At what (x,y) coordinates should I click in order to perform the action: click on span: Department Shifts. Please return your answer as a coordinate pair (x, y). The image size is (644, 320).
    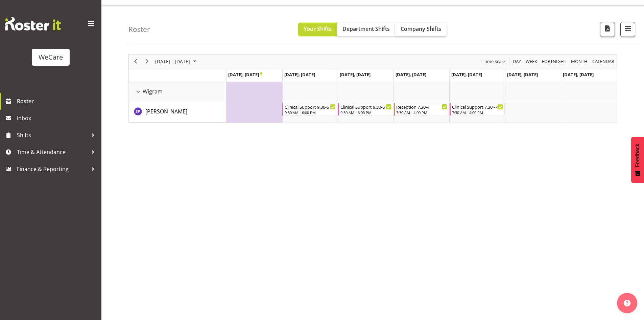
    Looking at the image, I should click on (366, 28).